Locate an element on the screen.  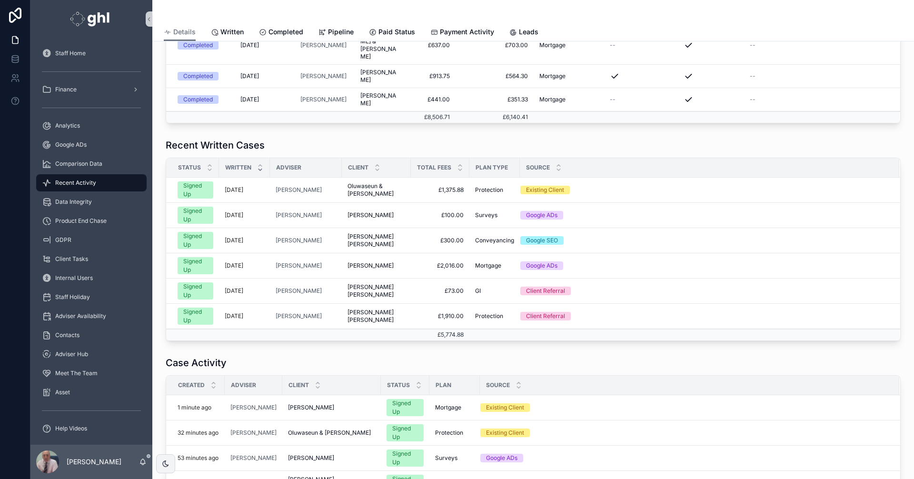
a: £73.00 is located at coordinates (440, 291).